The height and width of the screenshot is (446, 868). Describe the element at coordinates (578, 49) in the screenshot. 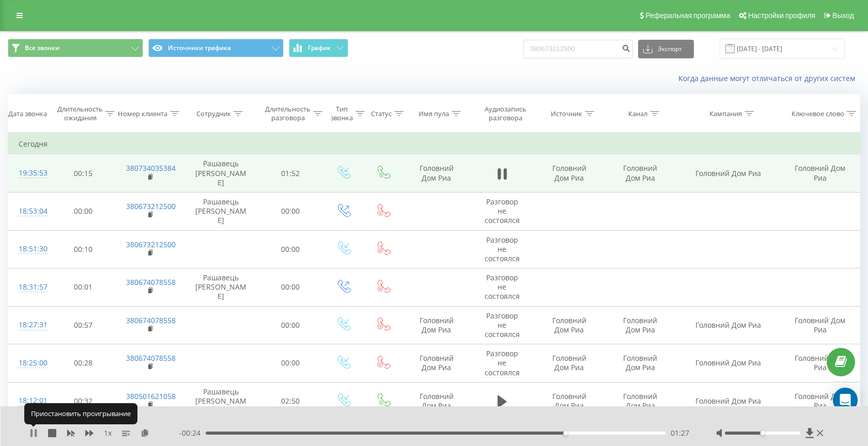

I see `input: Поиск по номеру` at that location.